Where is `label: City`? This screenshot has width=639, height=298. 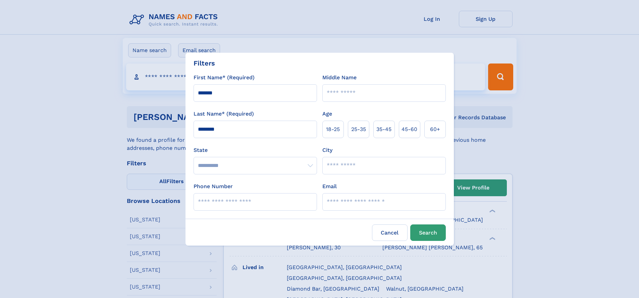
label: City is located at coordinates (328, 150).